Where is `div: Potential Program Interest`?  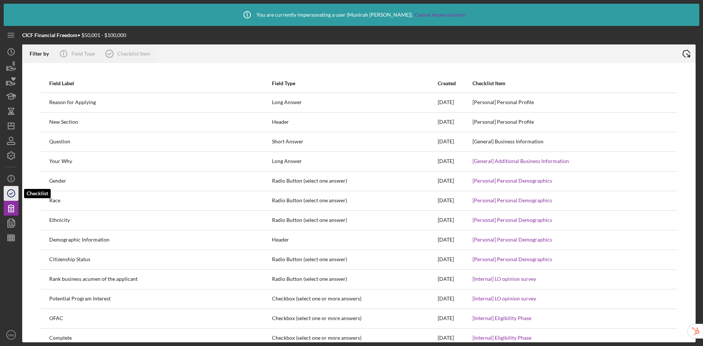 div: Potential Program Interest is located at coordinates (160, 299).